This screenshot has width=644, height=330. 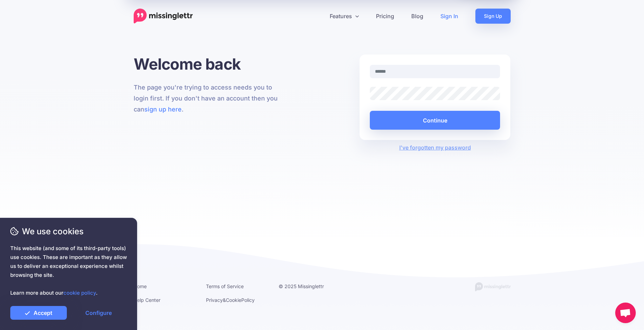 I want to click on a: cookie policy, so click(x=80, y=293).